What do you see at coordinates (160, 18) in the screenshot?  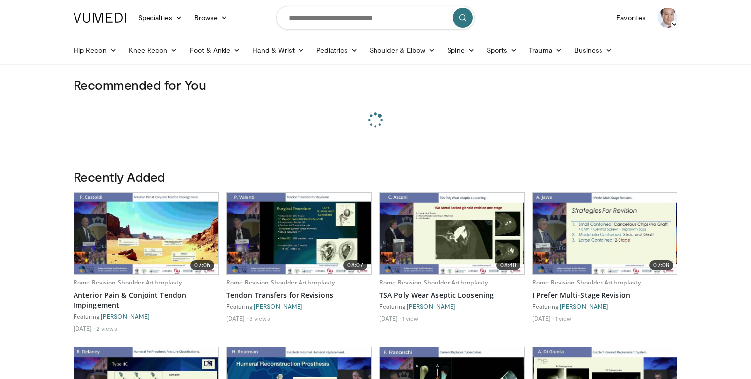 I see `a: Specialties` at bounding box center [160, 18].